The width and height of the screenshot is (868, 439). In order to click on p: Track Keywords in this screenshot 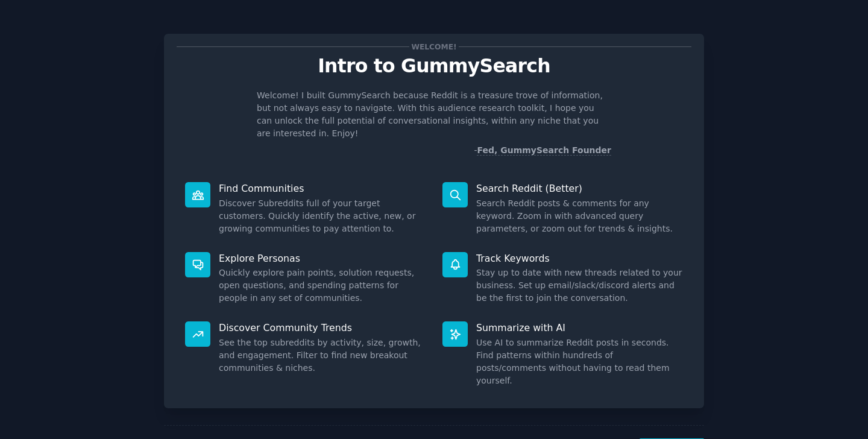, I will do `click(580, 258)`.